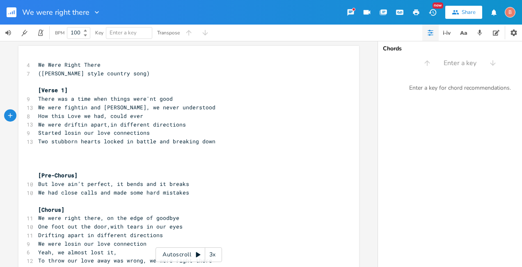  I want to click on span: But love ain’t perfect, it bends and it breaks, so click(114, 184).